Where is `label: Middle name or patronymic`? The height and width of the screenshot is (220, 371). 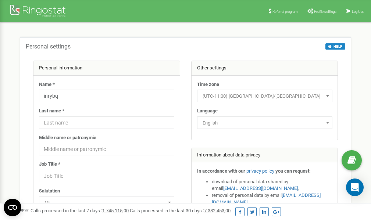
label: Middle name or patronymic is located at coordinates (68, 138).